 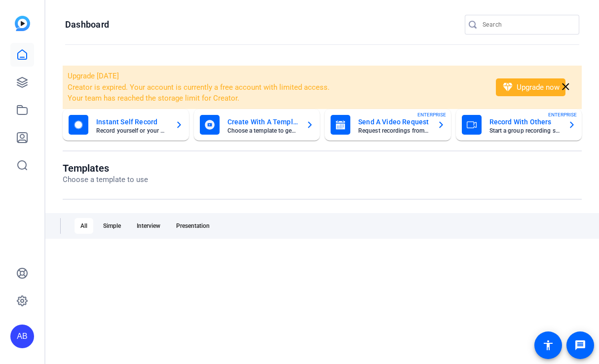 I want to click on div: AB, so click(x=22, y=336).